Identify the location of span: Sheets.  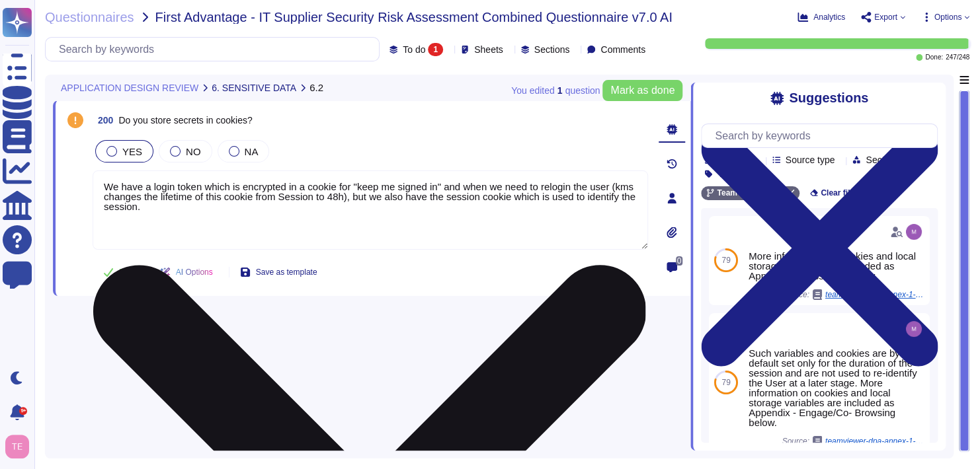
(489, 50).